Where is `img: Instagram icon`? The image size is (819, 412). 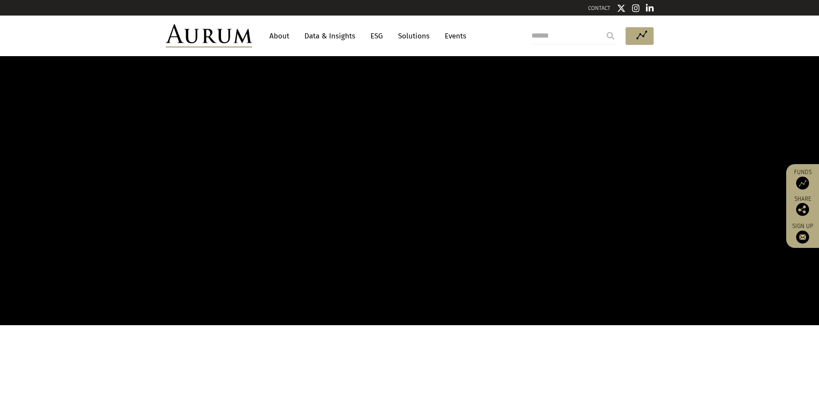 img: Instagram icon is located at coordinates (636, 8).